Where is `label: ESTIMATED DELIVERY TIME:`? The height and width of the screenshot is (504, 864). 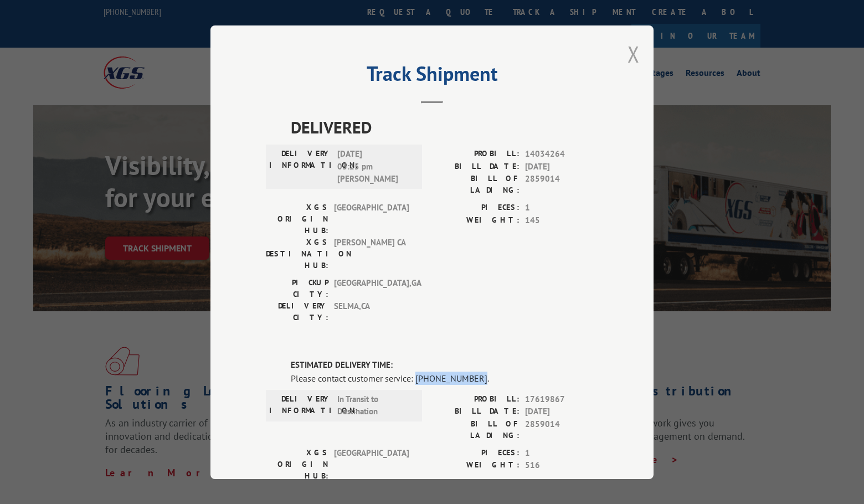
label: ESTIMATED DELIVERY TIME: is located at coordinates (444, 365).